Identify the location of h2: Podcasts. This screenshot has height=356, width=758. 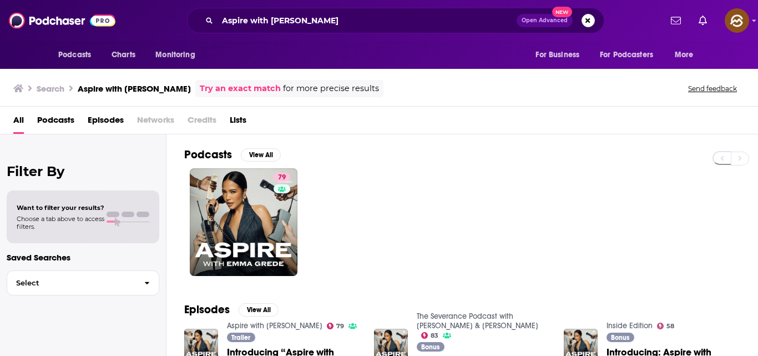
(208, 154).